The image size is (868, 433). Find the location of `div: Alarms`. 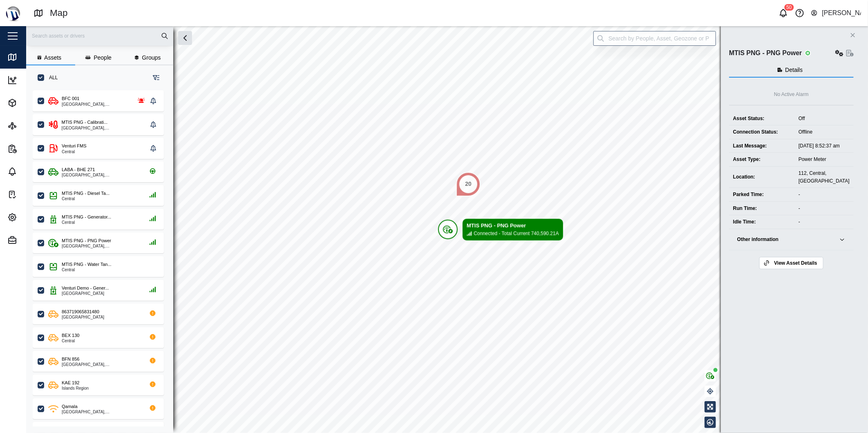

div: Alarms is located at coordinates (33, 171).